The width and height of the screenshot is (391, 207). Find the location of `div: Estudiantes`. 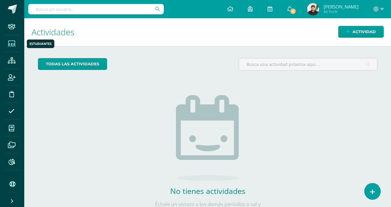

div: Estudiantes is located at coordinates (40, 43).